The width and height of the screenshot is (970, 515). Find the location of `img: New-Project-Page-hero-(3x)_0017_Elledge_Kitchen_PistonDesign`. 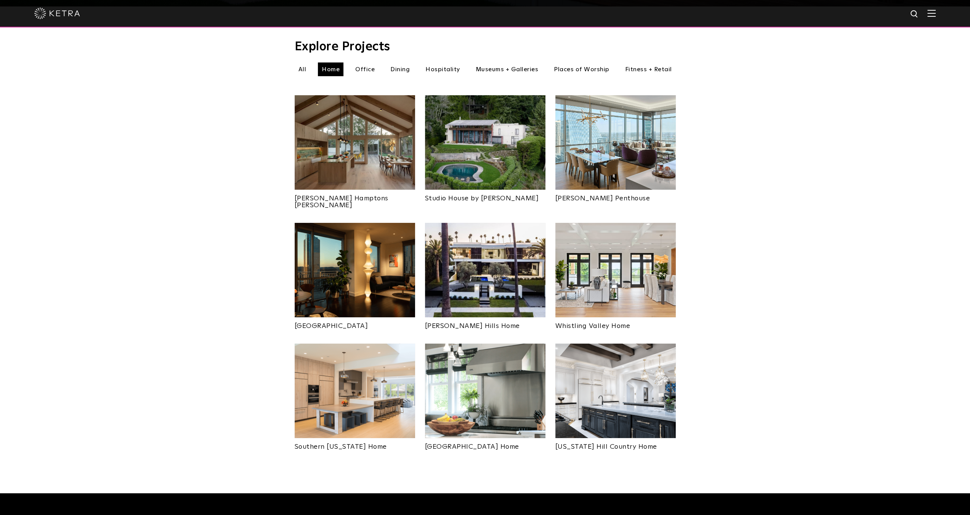

img: New-Project-Page-hero-(3x)_0017_Elledge_Kitchen_PistonDesign is located at coordinates (616, 391).